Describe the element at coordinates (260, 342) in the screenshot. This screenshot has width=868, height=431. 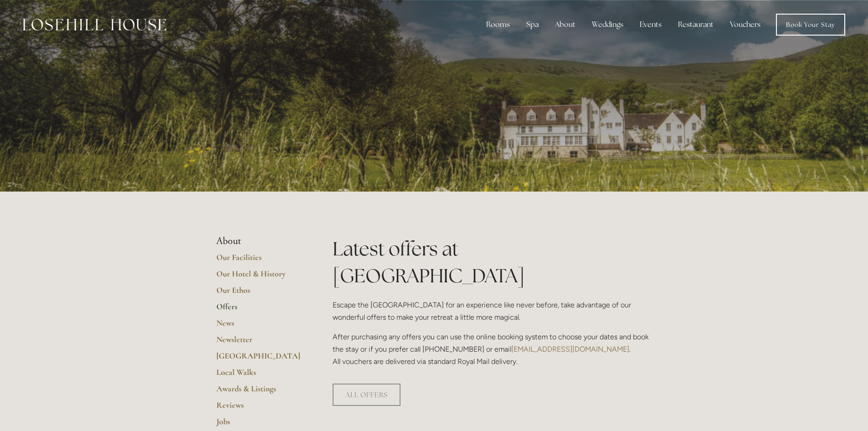
I see `a: Newsletter` at that location.